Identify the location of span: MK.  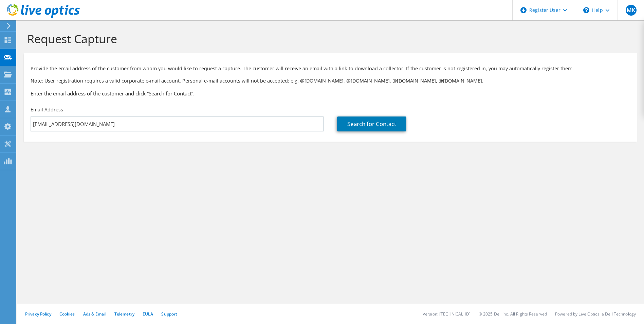
(631, 10).